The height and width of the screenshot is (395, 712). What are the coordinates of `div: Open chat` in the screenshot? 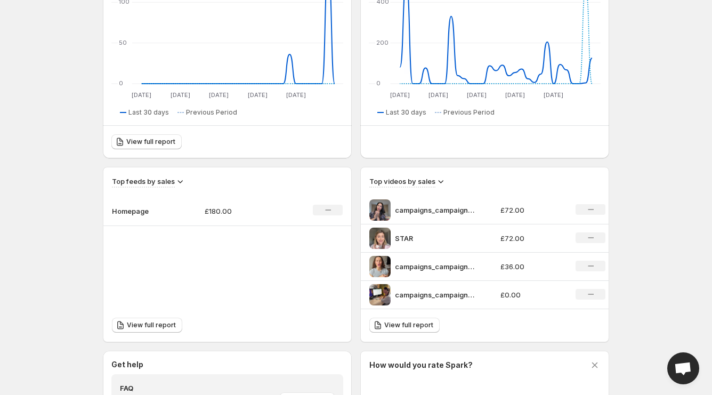 It's located at (684, 368).